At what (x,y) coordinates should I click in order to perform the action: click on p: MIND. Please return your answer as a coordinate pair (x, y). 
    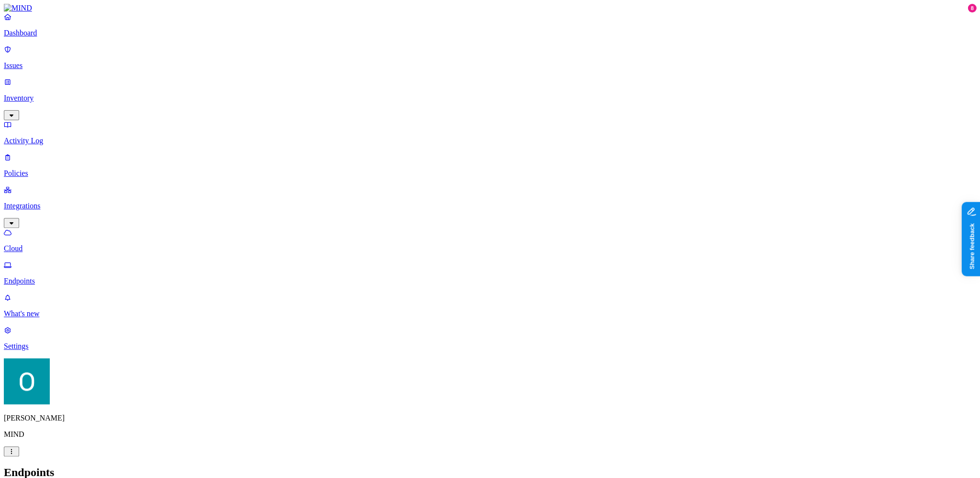
    Looking at the image, I should click on (490, 434).